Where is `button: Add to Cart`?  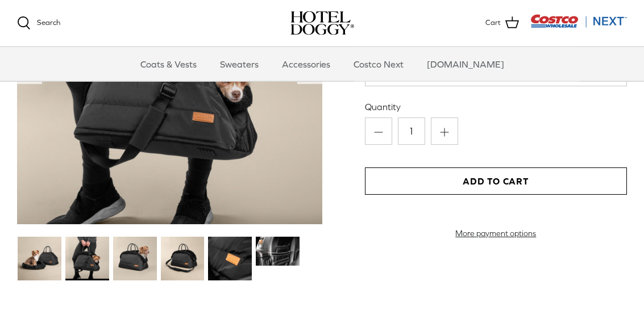 button: Add to Cart is located at coordinates (495, 182).